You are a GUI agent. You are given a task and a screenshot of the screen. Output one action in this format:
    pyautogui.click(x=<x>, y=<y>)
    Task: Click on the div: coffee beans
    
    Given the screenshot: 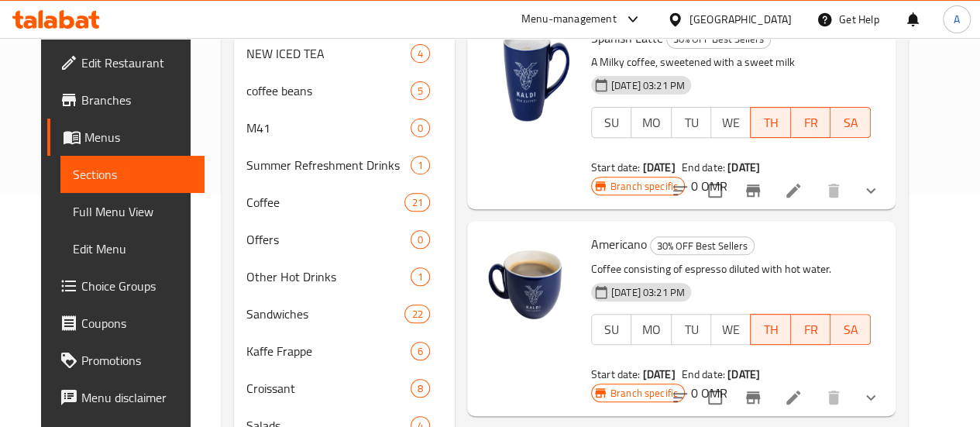 What is the action you would take?
    pyautogui.click(x=328, y=91)
    